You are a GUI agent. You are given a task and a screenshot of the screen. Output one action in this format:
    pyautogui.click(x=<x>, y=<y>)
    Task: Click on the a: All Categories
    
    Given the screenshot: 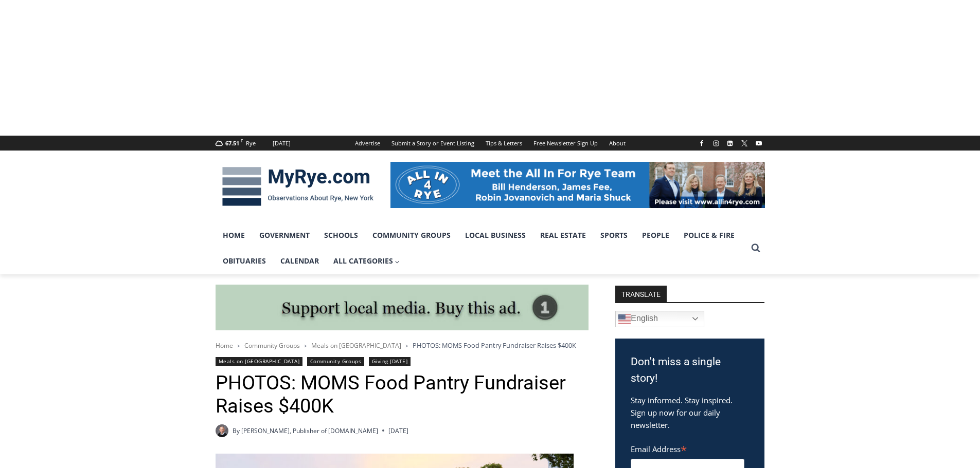 What is the action you would take?
    pyautogui.click(x=367, y=261)
    